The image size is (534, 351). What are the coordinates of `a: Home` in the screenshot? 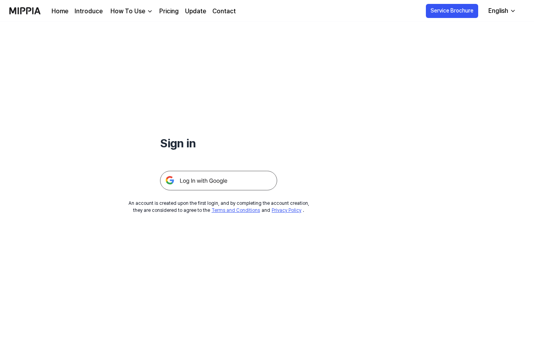 It's located at (60, 11).